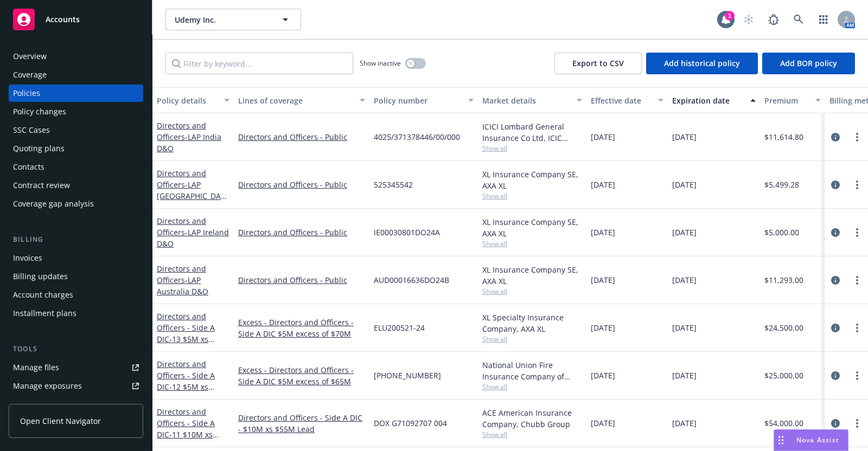 This screenshot has height=451, width=868. Describe the element at coordinates (417, 137) in the screenshot. I see `span: 4025/371378446/00/000` at that location.